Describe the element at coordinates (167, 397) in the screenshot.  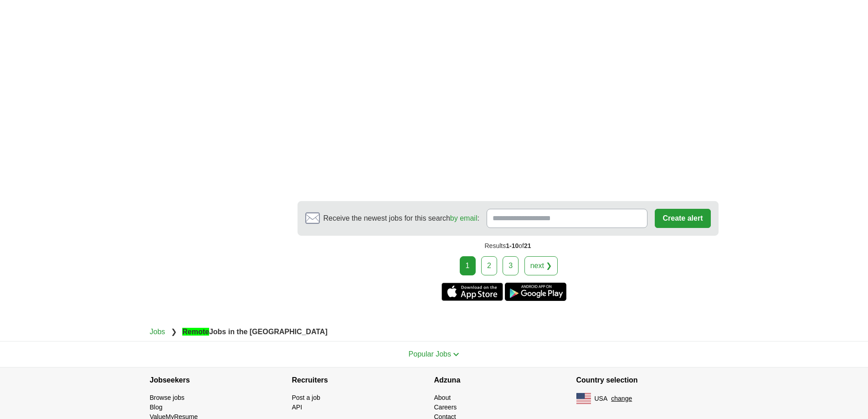
I see `a: Browse jobs` at that location.